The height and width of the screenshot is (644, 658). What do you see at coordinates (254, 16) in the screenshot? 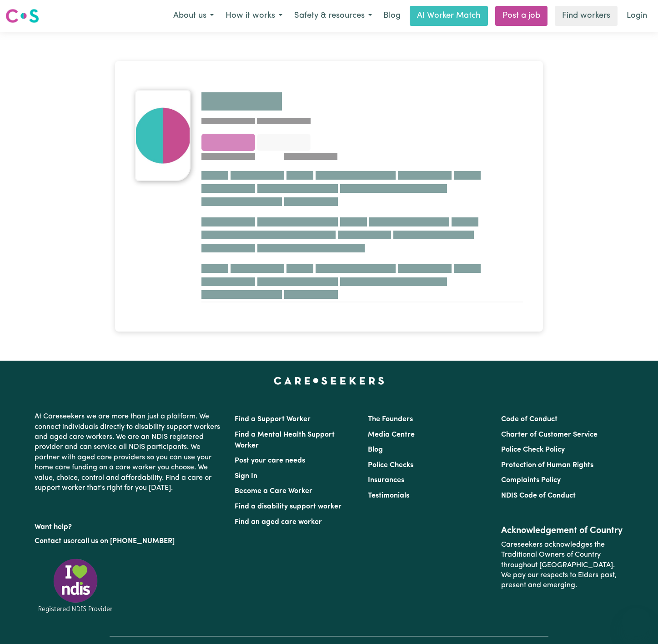
I see `button: How it works` at bounding box center [254, 16].